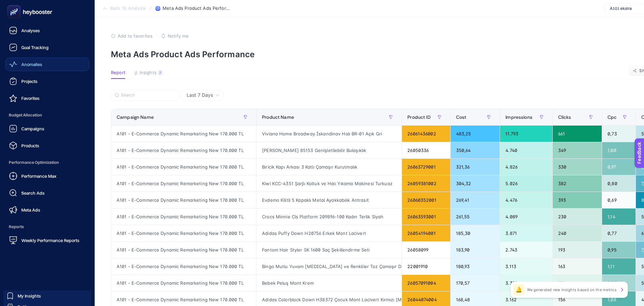  Describe the element at coordinates (578, 217) in the screenshot. I see `div: 230` at that location.